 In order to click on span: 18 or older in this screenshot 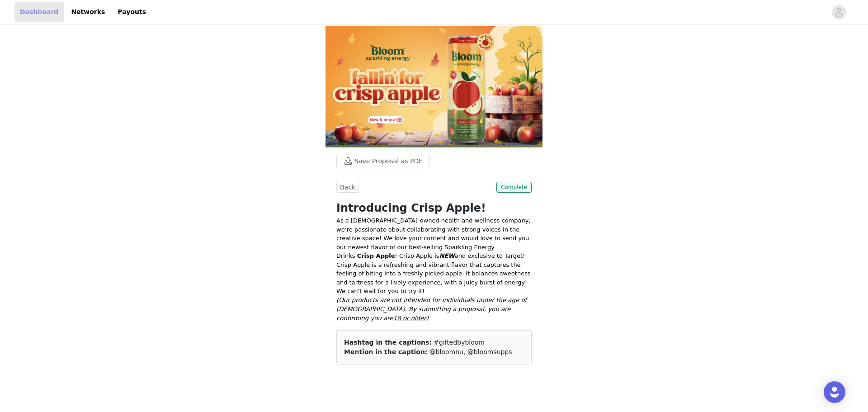, I will do `click(410, 318)`.